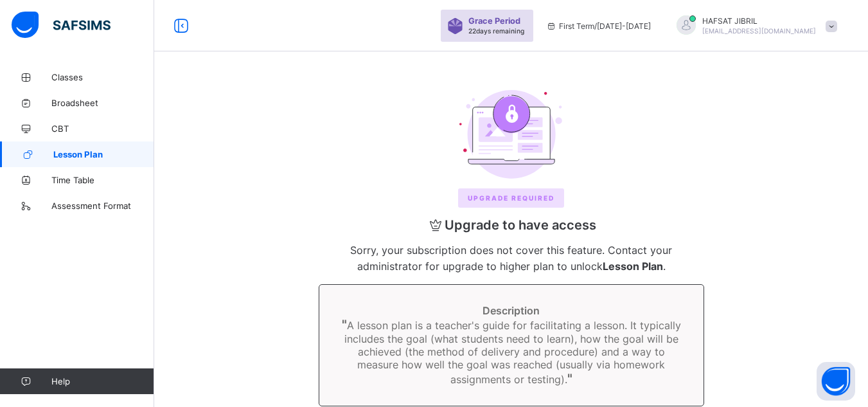 This screenshot has width=868, height=407. Describe the element at coordinates (496, 31) in the screenshot. I see `span: 22 days remaining` at that location.